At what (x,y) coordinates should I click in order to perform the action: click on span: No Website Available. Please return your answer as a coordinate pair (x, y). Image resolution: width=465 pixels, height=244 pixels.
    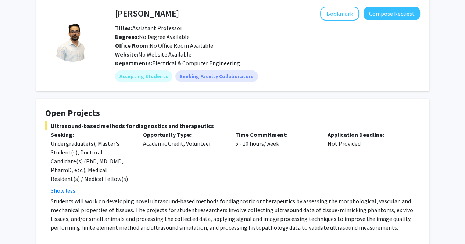
    Looking at the image, I should click on (153, 54).